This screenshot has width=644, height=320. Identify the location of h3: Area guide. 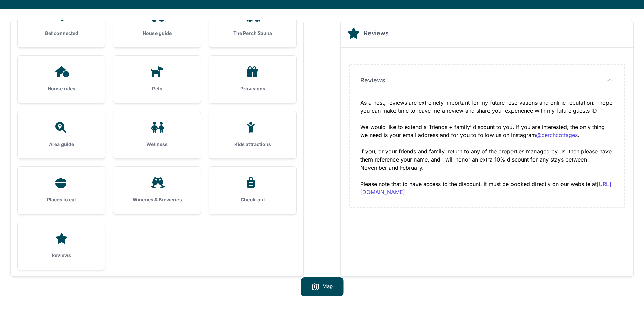
(61, 144).